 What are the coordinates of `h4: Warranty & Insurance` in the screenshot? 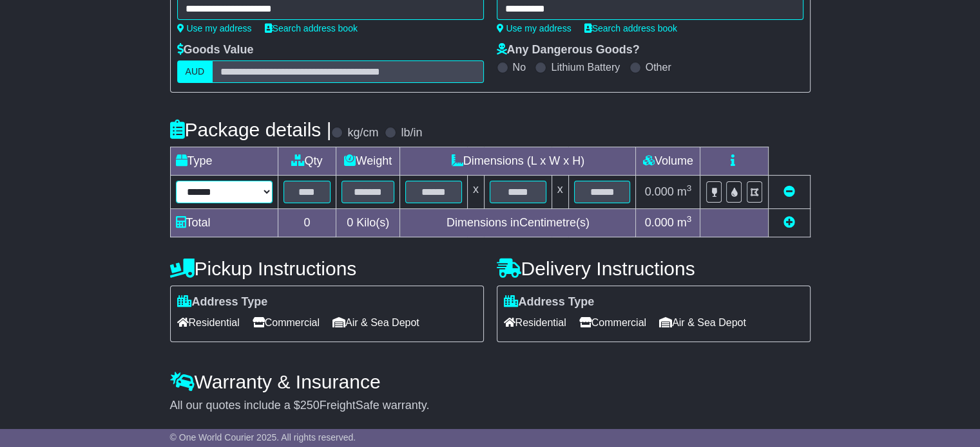 It's located at (490, 382).